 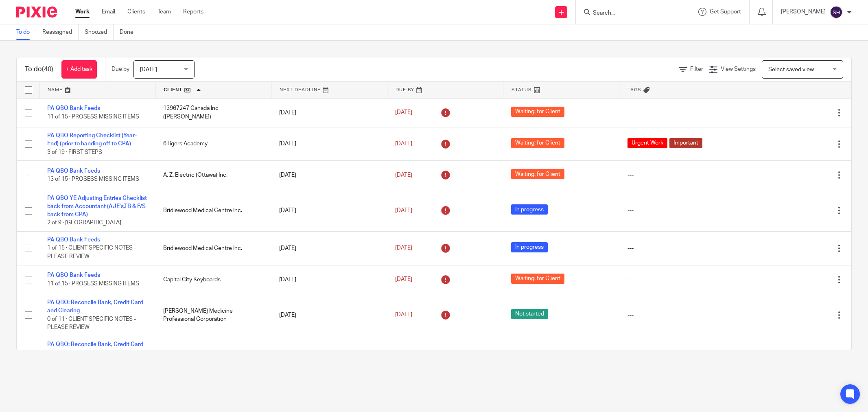 What do you see at coordinates (108, 12) in the screenshot?
I see `a: Email` at bounding box center [108, 12].